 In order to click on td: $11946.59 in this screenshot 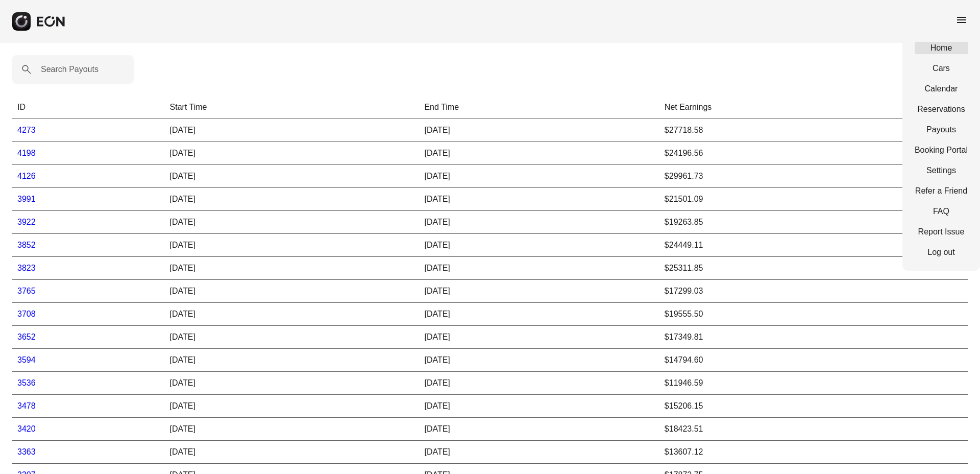, I will do `click(814, 383)`.